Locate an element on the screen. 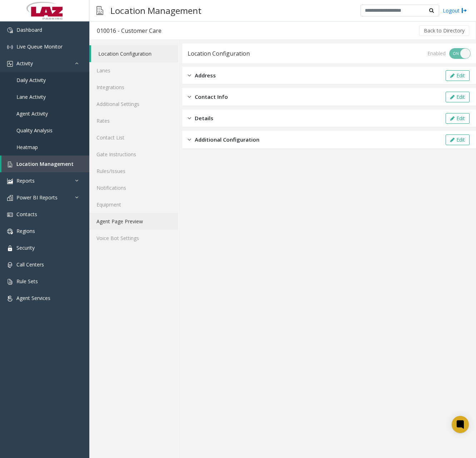 The image size is (476, 458). span: Details is located at coordinates (204, 118).